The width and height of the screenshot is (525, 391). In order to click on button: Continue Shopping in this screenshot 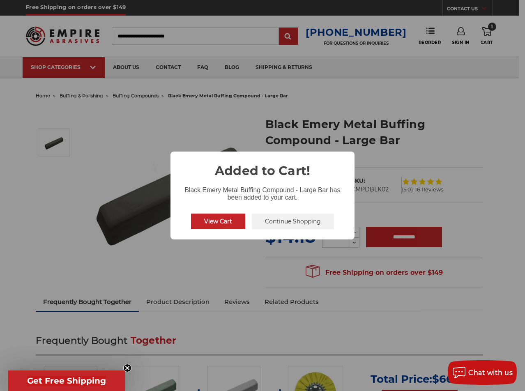, I will do `click(293, 222)`.